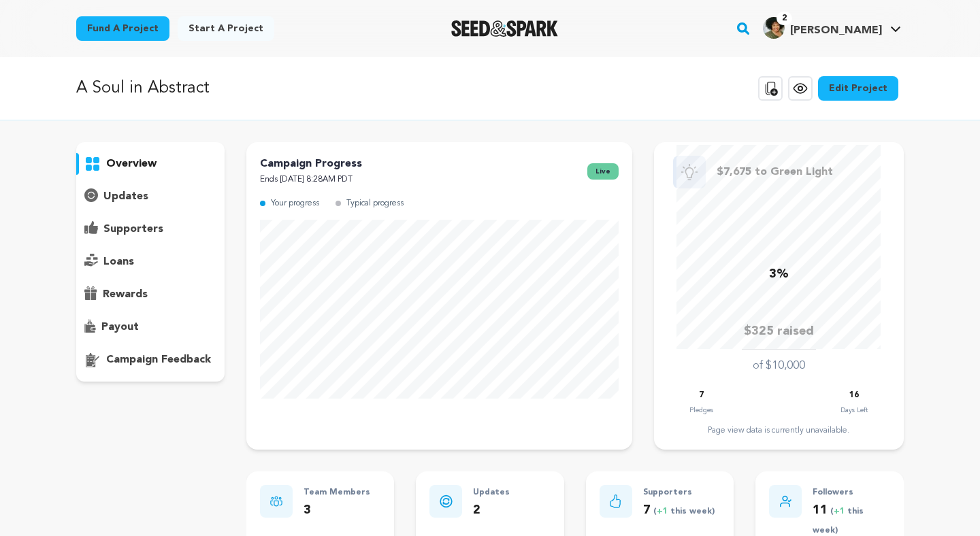  What do you see at coordinates (832, 27) in the screenshot?
I see `a: Sophia F.'s Profile` at bounding box center [832, 27].